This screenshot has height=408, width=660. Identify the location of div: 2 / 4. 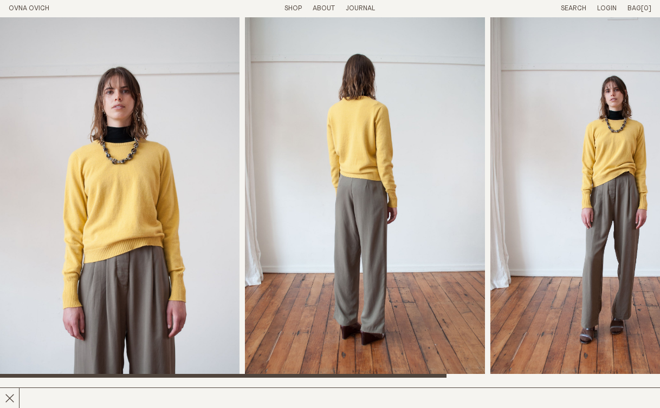
(364, 198).